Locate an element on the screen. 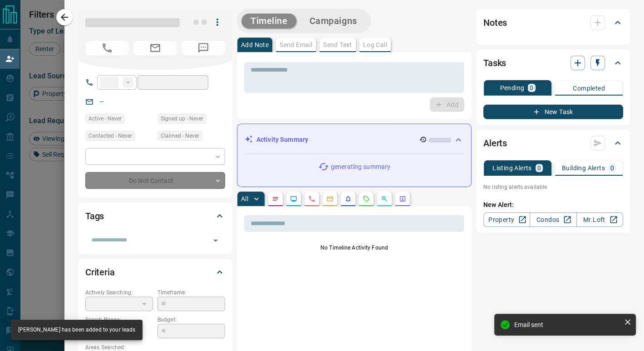 This screenshot has width=644, height=351. button: Open is located at coordinates (215, 240).